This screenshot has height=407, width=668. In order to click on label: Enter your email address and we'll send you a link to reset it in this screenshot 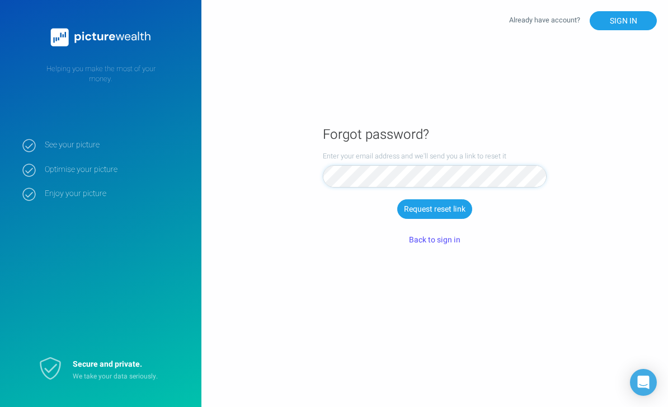, I will do `click(435, 156)`.